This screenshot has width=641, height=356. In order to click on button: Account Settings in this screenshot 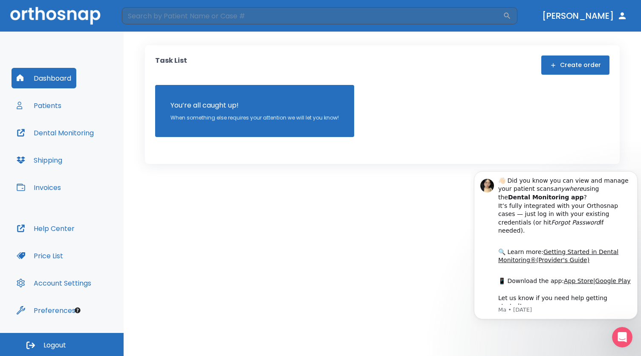, I will do `click(54, 283)`.